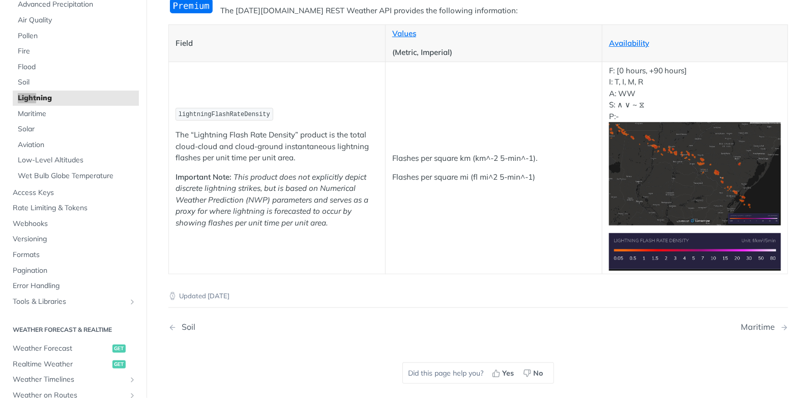  What do you see at coordinates (74, 193) in the screenshot?
I see `span: Access Keys` at bounding box center [74, 193].